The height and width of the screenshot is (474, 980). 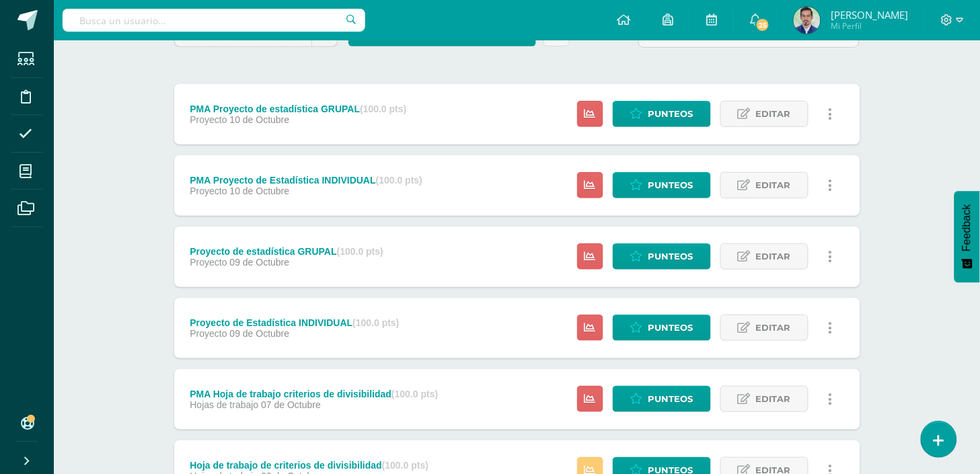 What do you see at coordinates (306, 180) in the screenshot?
I see `div: PMA Proyecto de Estadística INDIVIDUAL` at bounding box center [306, 180].